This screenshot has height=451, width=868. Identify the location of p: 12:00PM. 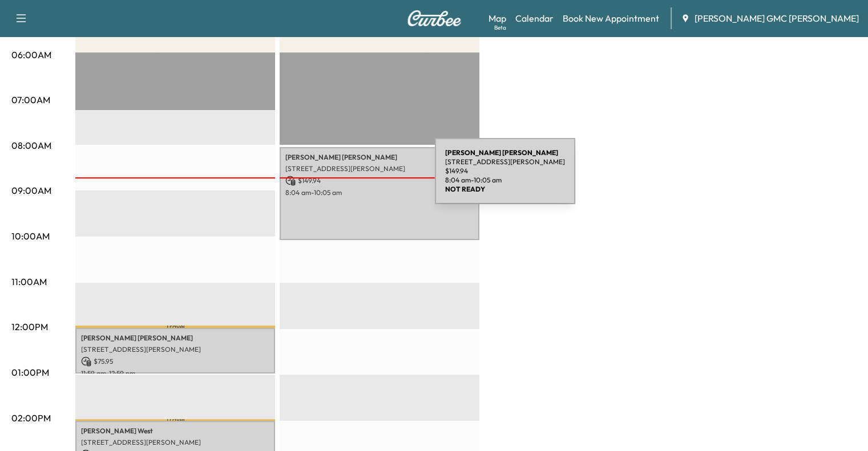
(30, 327).